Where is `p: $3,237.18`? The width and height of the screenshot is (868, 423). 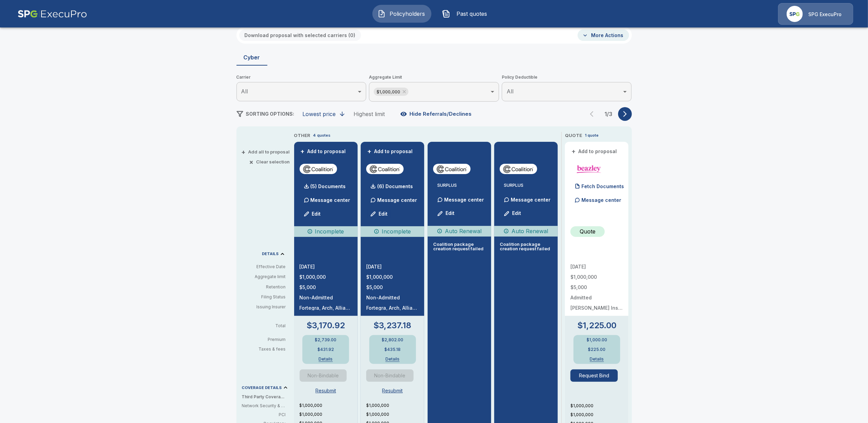
p: $3,237.18 is located at coordinates (393, 325).